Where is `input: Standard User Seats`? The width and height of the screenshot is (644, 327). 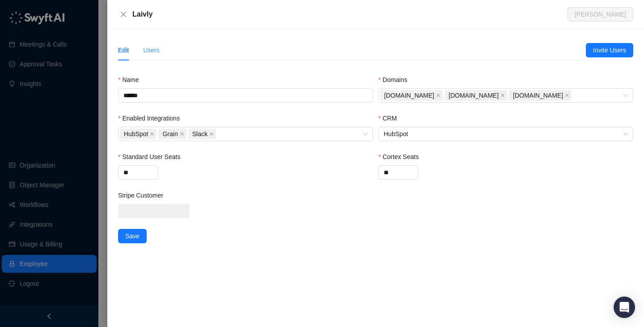 input: Standard User Seats is located at coordinates (139, 173).